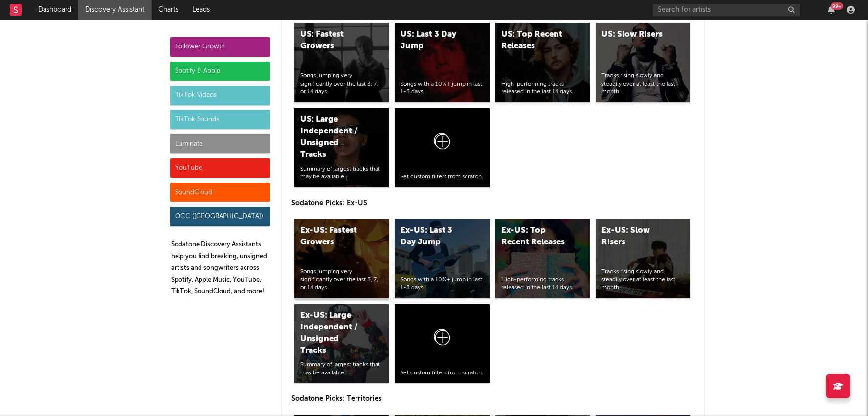 Image resolution: width=868 pixels, height=416 pixels. Describe the element at coordinates (434, 237) in the screenshot. I see `div: Ex-US: Last 3 Day Jump` at that location.